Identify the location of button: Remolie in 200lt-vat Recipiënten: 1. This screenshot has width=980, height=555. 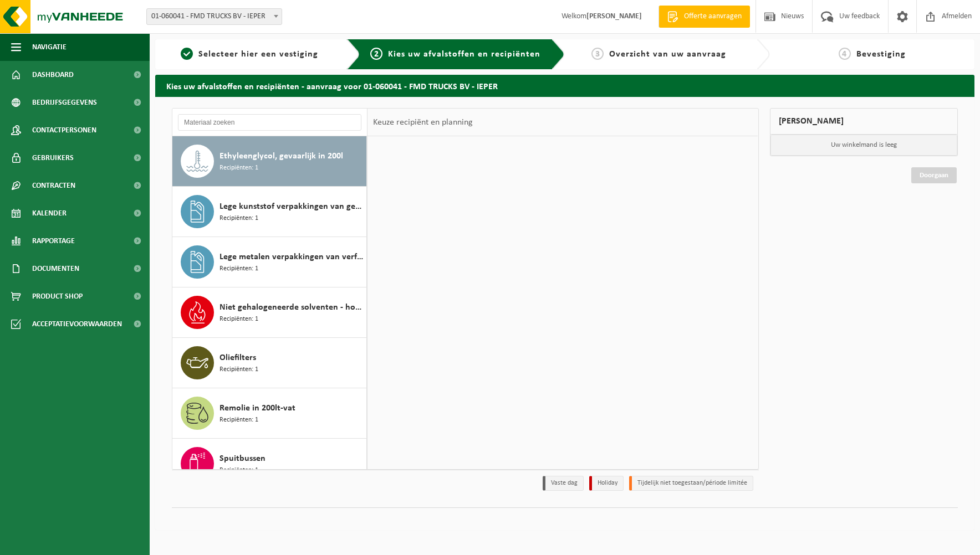
(270, 413).